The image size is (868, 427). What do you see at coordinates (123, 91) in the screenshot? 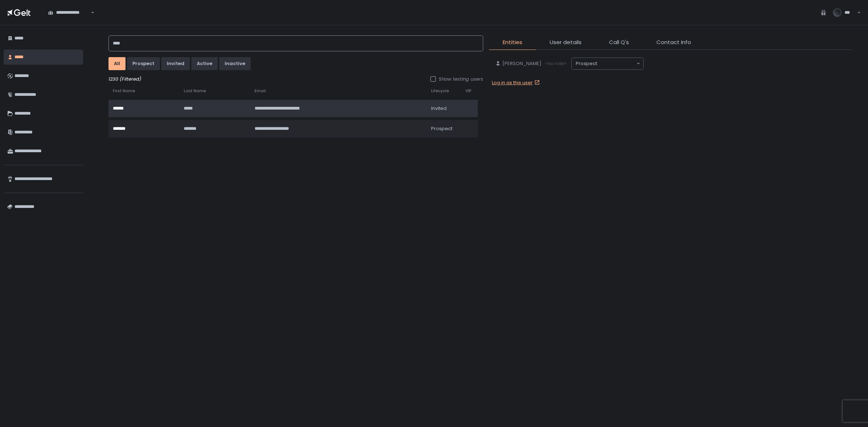
I see `span: First Name` at bounding box center [123, 91].